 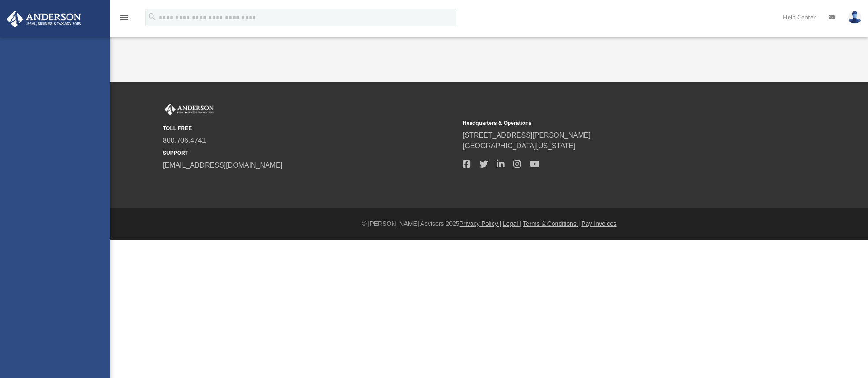 What do you see at coordinates (152, 17) in the screenshot?
I see `i: search` at bounding box center [152, 17].